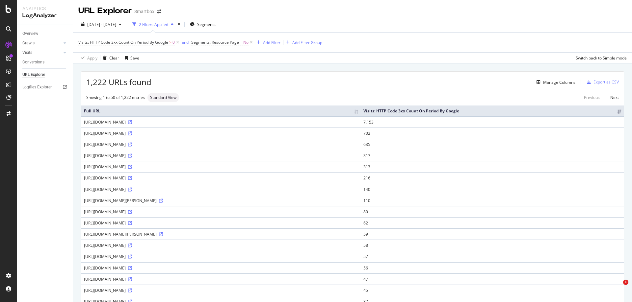 The width and height of the screenshot is (632, 302). What do you see at coordinates (153, 24) in the screenshot?
I see `div: 2 Filters Applied` at bounding box center [153, 24].